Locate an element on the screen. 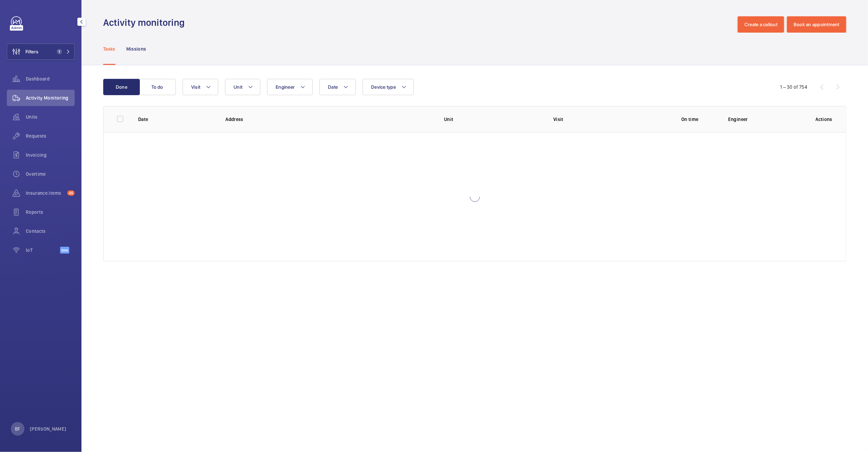  p: Actions is located at coordinates (824, 119).